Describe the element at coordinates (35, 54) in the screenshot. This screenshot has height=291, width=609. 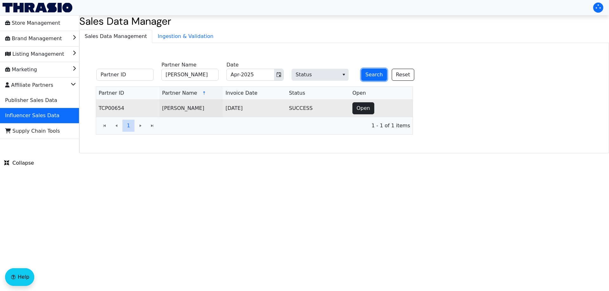
I see `span: Listing Management` at that location.